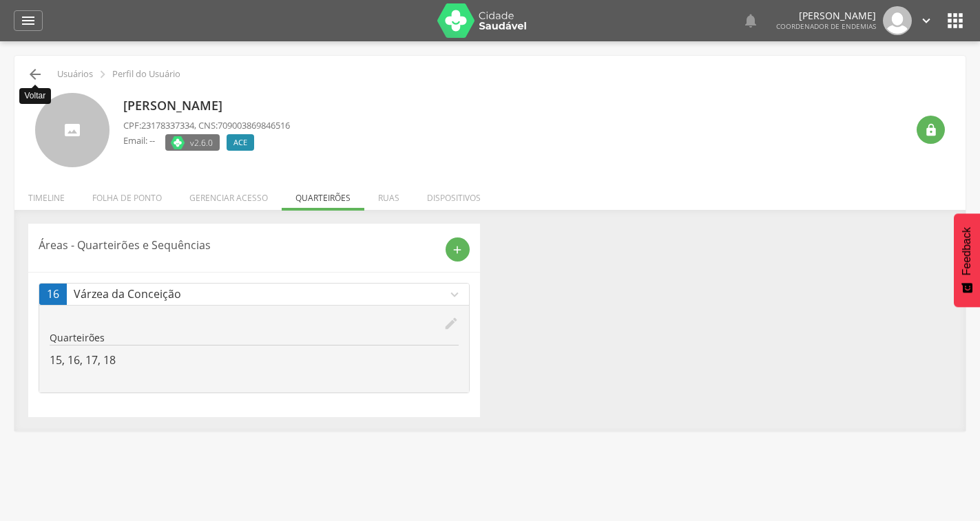 The image size is (980, 521). I want to click on li: Ruas, so click(389, 194).